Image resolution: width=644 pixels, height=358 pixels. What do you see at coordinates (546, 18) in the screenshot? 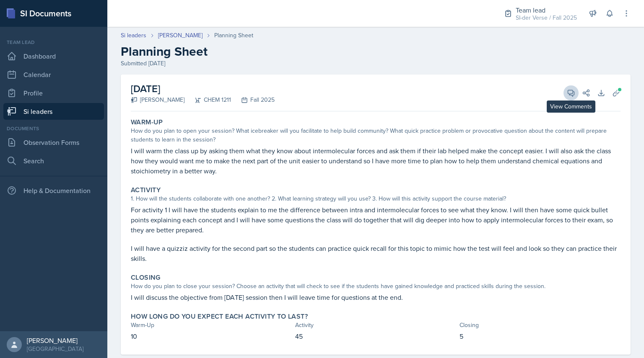
I see `div: SI-der Verse / Fall 2025` at bounding box center [546, 18].